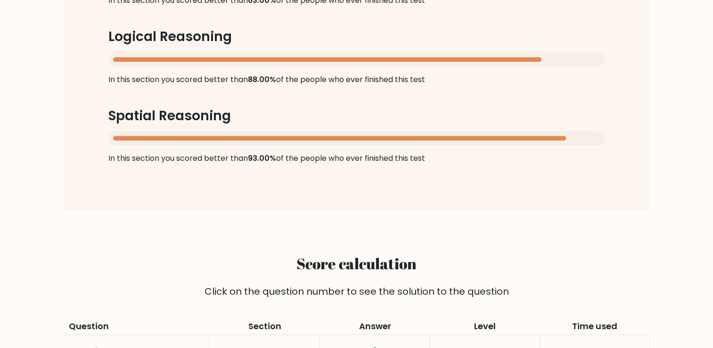 The image size is (713, 348). What do you see at coordinates (356, 116) in the screenshot?
I see `h3: Spatial Reasoning` at bounding box center [356, 116].